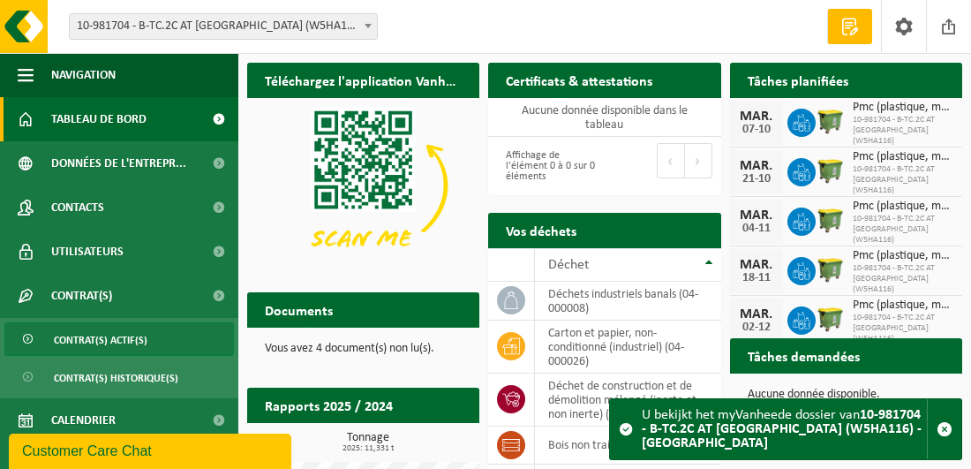 This screenshot has height=469, width=971. What do you see at coordinates (698, 161) in the screenshot?
I see `button: Next` at bounding box center [698, 161].